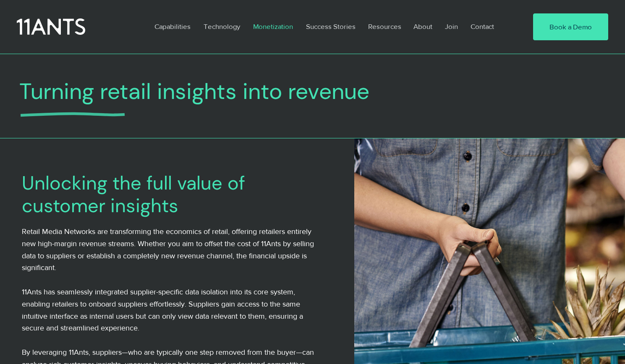  What do you see at coordinates (273, 26) in the screenshot?
I see `a: Monetization` at bounding box center [273, 26].